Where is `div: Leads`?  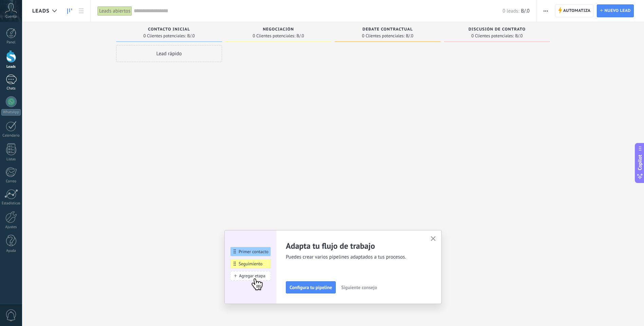
div: Leads is located at coordinates (11, 67).